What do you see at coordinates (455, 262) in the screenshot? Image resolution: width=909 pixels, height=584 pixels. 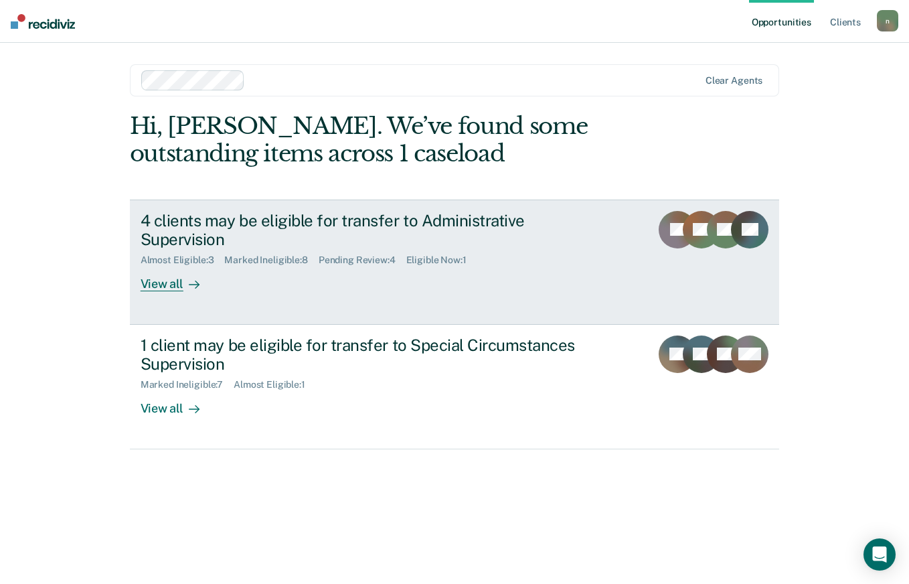 I see `a: 4 clients may be eligible for transfer to Administrative SupervisionAlmost Eligible:3Marked Ineli...` at bounding box center [455, 262].